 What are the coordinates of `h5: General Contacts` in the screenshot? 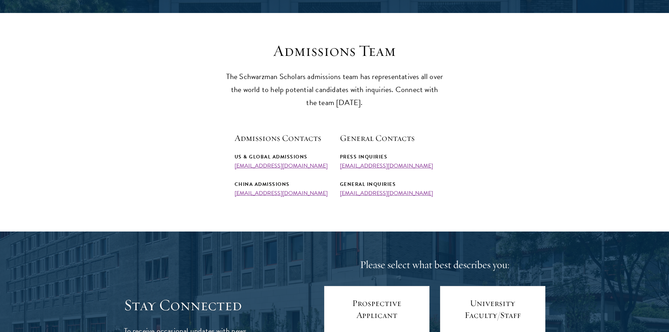 It's located at (388, 138).